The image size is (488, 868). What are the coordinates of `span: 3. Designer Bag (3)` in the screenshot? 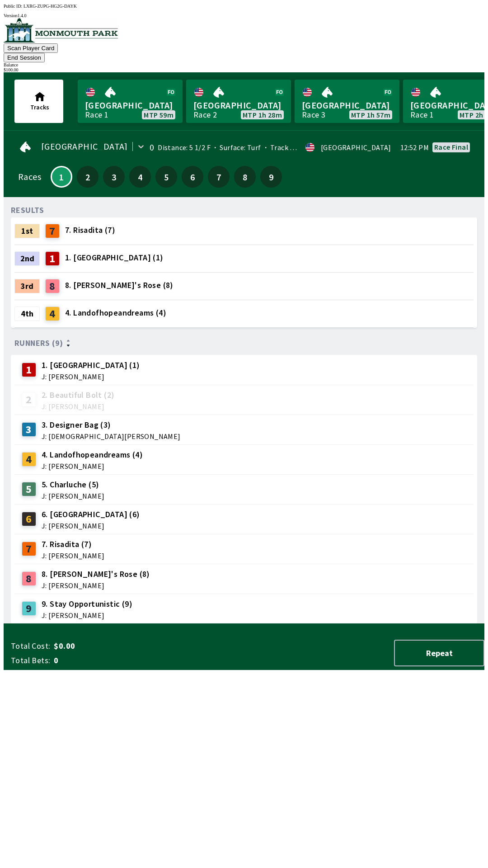 It's located at (111, 424).